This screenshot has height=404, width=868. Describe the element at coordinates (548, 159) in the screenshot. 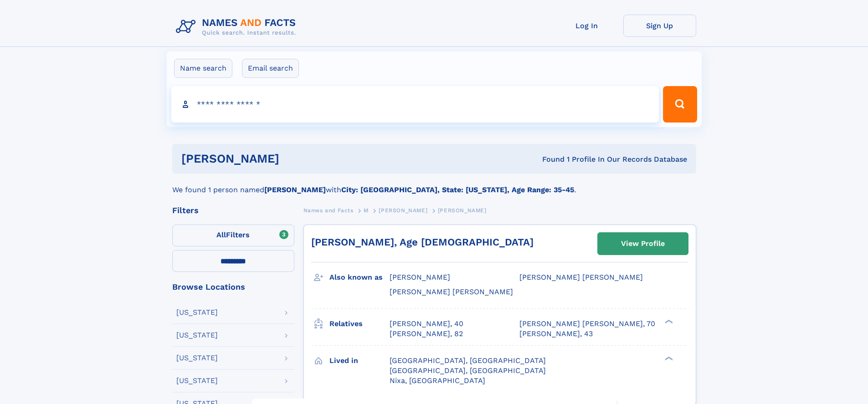

I see `div: Found 1 Profile In Our Records Database` at that location.